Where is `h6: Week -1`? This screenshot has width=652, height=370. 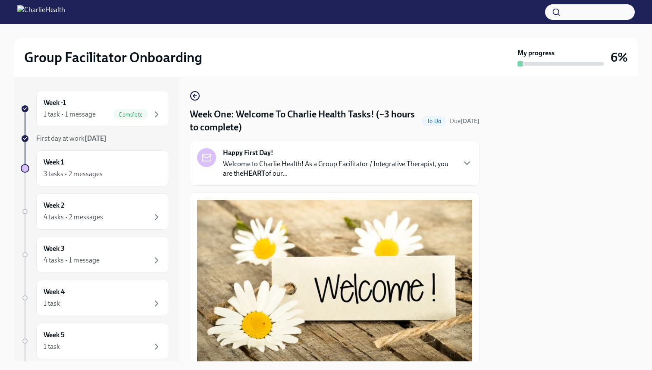 h6: Week -1 is located at coordinates (55, 103).